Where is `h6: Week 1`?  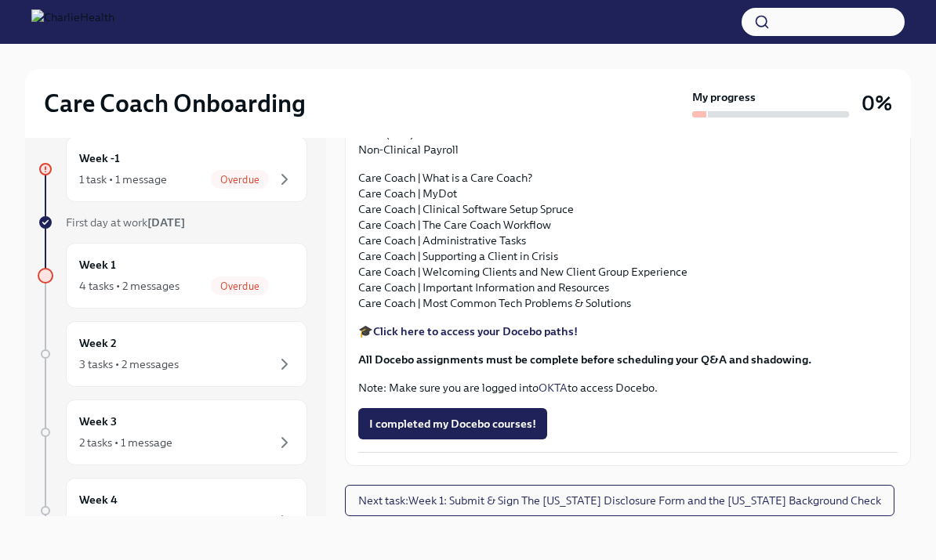 h6: Week 1 is located at coordinates (97, 265).